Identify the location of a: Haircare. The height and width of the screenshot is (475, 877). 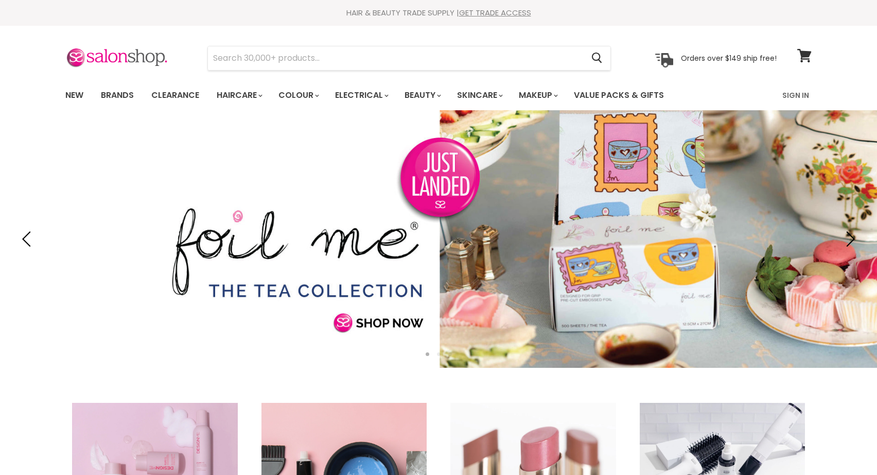
(239, 95).